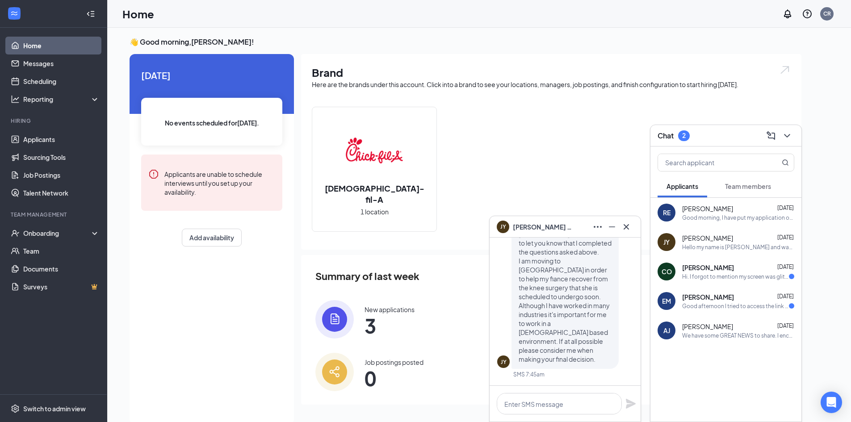  I want to click on img: open.6027fd2a22e1237b5b06.svg, so click(785, 70).